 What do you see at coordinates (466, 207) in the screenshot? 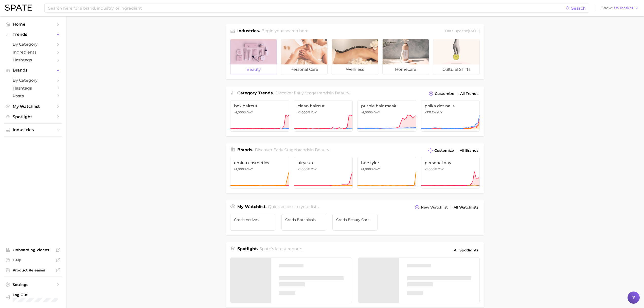
I see `a: All Watchlists` at bounding box center [466, 207].